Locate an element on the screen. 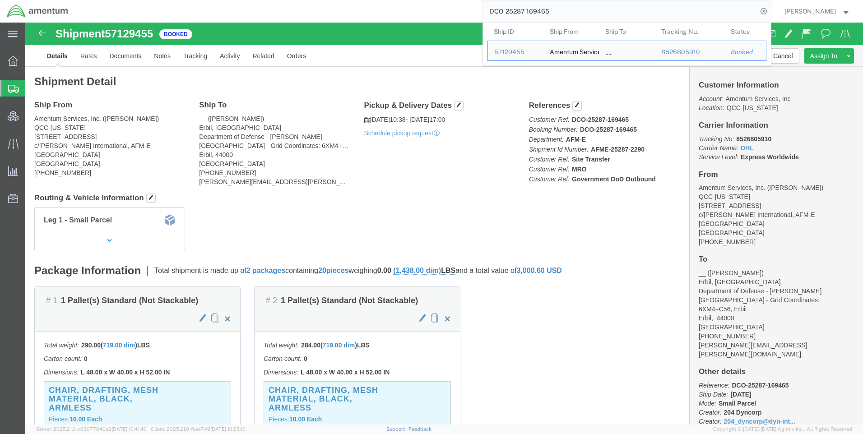  th: Ship From is located at coordinates (571, 32).